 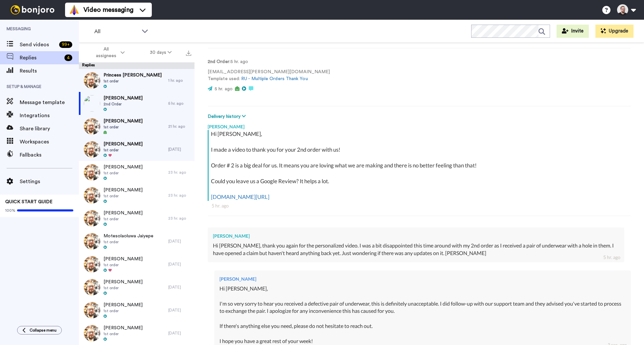 What do you see at coordinates (219, 62) in the screenshot?
I see `strong: 2nd Order` at bounding box center [219, 62].